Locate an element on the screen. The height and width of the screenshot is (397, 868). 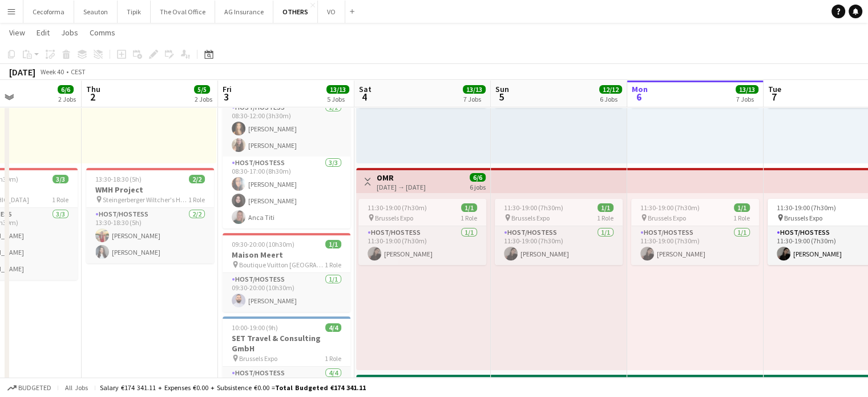
span: 2/2 is located at coordinates (196, 179).